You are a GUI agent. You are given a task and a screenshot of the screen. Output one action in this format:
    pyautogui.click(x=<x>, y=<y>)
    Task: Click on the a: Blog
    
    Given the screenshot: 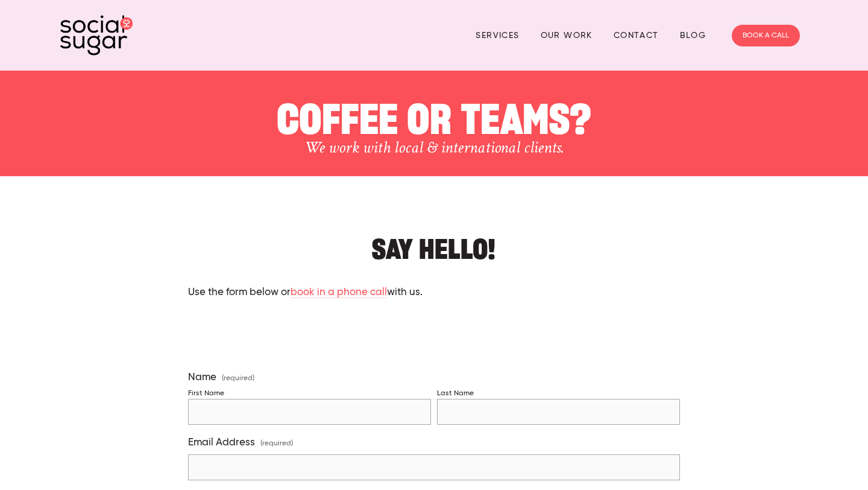 What is the action you would take?
    pyautogui.click(x=693, y=35)
    